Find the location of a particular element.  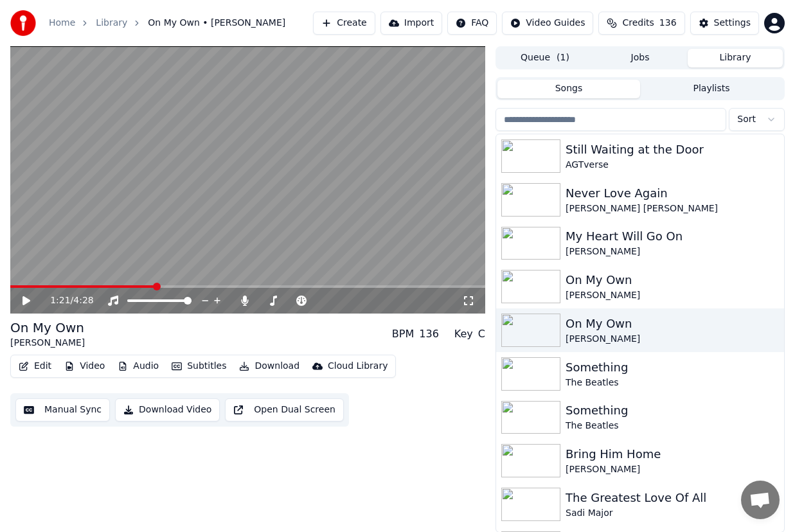

button: Settings is located at coordinates (724, 23).